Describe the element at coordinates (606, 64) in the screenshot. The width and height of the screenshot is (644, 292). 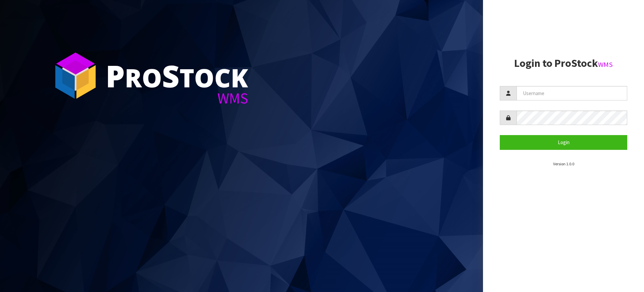
I see `small: WMS` at that location.